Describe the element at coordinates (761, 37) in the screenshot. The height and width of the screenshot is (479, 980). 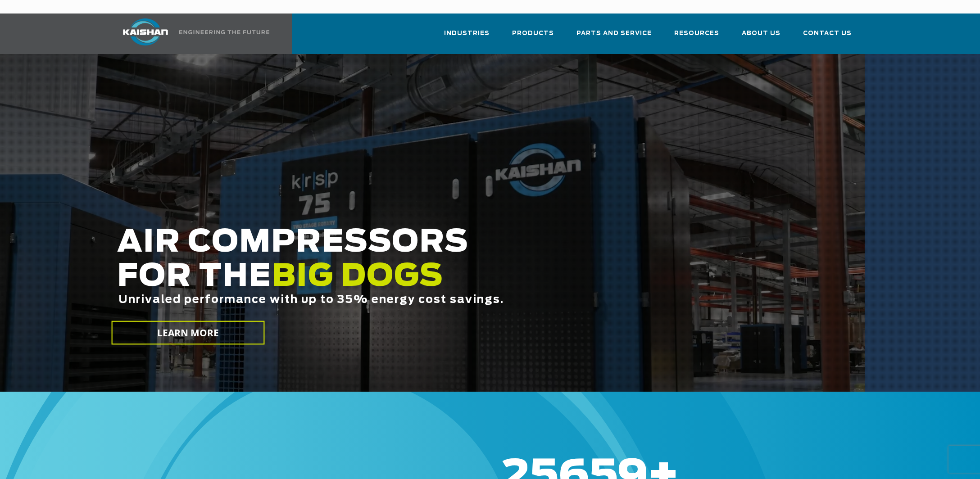
I see `a: About Us` at that location.